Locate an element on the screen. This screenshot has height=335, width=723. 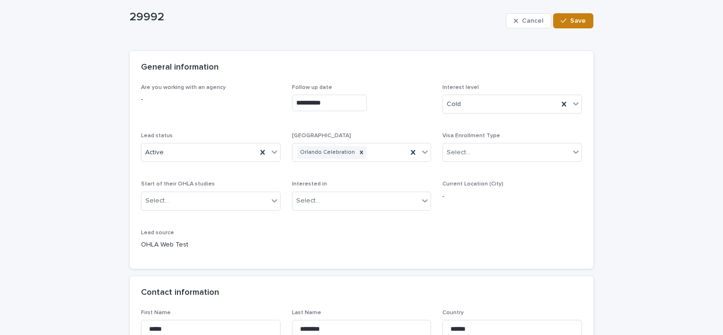
div: Orlando Celebration is located at coordinates (327, 152).